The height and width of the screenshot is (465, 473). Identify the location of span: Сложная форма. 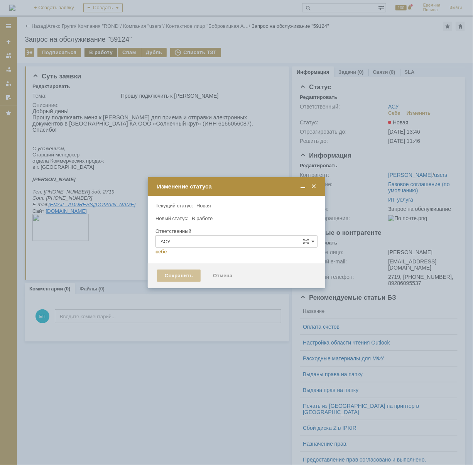
(306, 241).